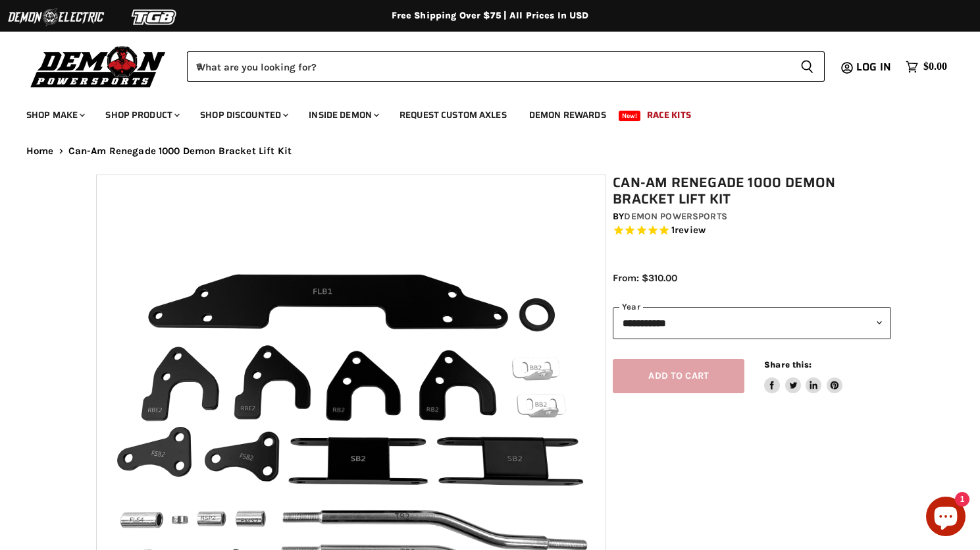  I want to click on div: by, so click(752, 217).